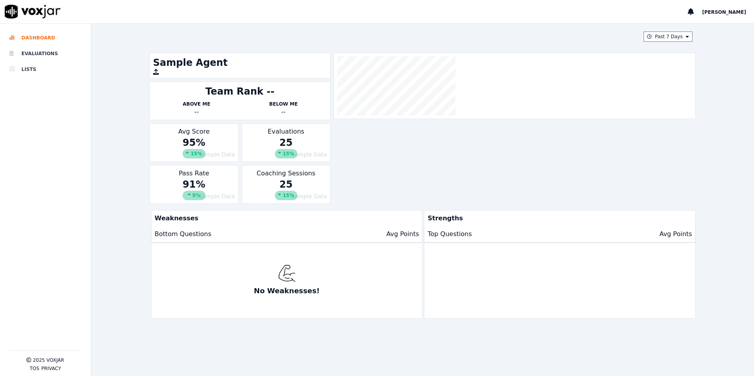  I want to click on button: Privacy, so click(51, 369).